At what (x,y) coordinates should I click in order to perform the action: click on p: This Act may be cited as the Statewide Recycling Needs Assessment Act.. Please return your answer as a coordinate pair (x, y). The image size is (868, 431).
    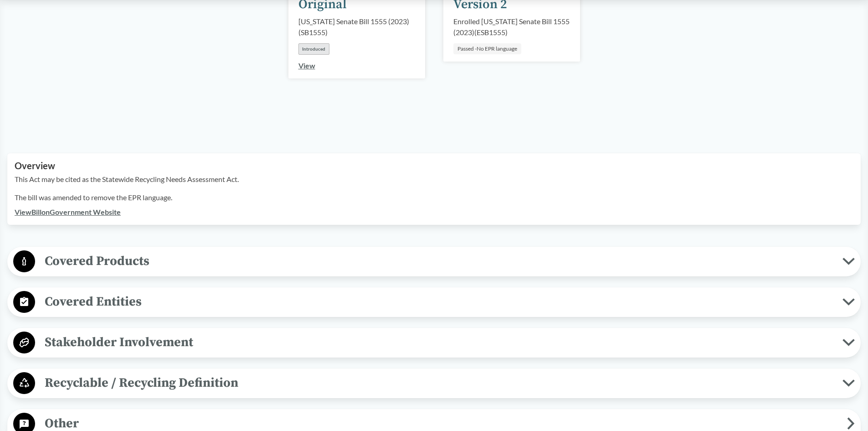
    Looking at the image, I should click on (434, 179).